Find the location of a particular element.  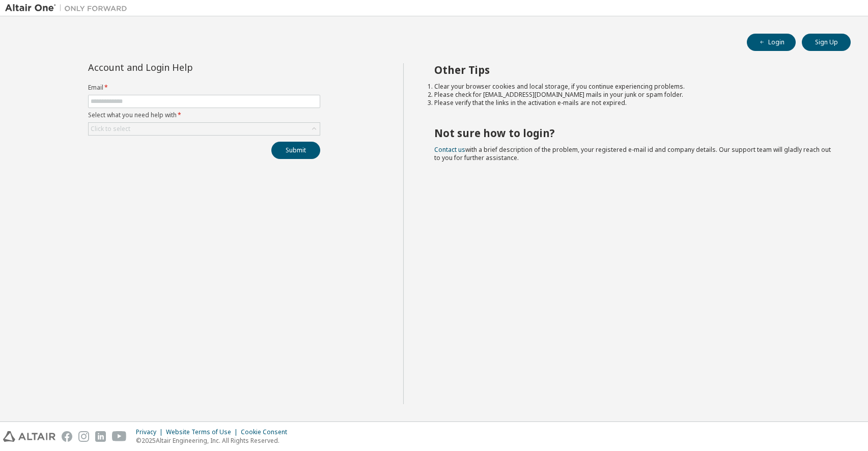

img: linkedin.svg is located at coordinates (101, 436).